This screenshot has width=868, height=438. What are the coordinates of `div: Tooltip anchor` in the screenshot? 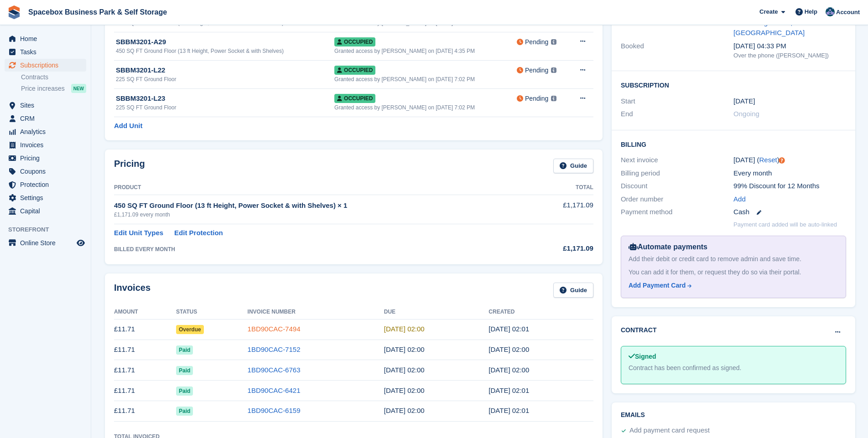 It's located at (782, 161).